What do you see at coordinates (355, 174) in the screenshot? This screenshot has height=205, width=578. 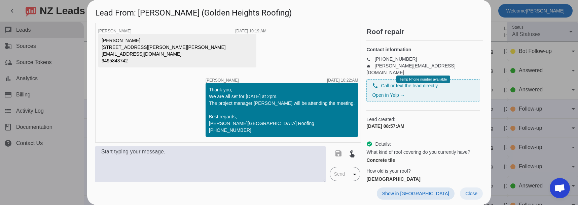 I see `mat-icon: arrow_drop_down` at bounding box center [355, 174].